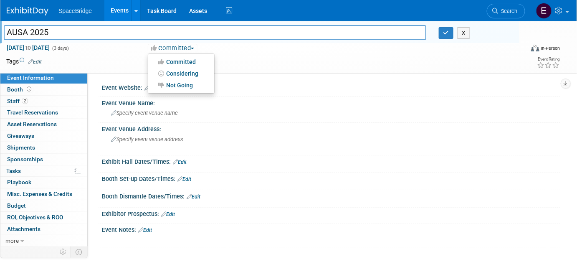 Image resolution: width=577 pixels, height=277 pixels. I want to click on td: Tags, so click(24, 61).